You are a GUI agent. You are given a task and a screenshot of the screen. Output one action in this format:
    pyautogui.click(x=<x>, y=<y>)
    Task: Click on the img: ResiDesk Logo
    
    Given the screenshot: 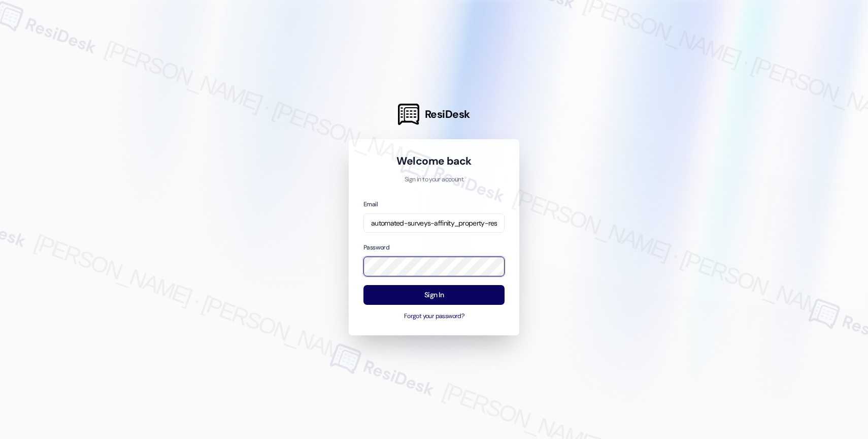 What is the action you would take?
    pyautogui.click(x=408, y=114)
    